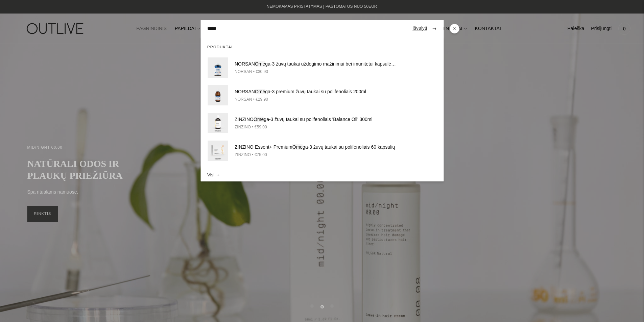 The image size is (644, 322). I want to click on a: NORSANOmega-3 premium žuvų taukai su polifenoliais 200ml NORSAN • €29,90, so click(322, 96).